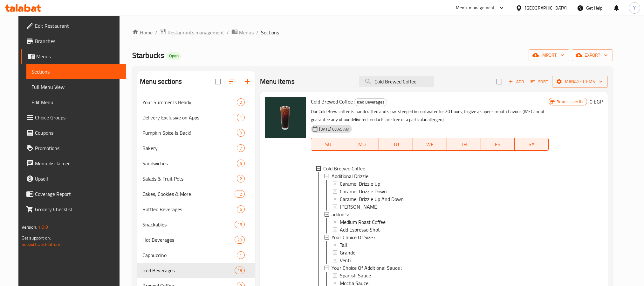  Describe the element at coordinates (196, 164) in the screenshot. I see `div: Sandwiches6` at that location.